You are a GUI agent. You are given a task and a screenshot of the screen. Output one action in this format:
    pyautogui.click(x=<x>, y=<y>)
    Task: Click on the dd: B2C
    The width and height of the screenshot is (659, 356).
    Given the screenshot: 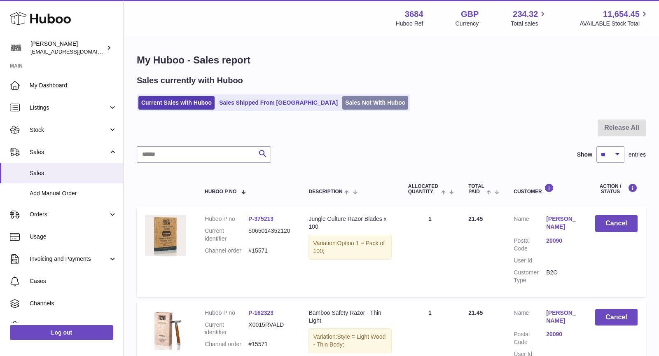 What is the action you would take?
    pyautogui.click(x=562, y=277)
    